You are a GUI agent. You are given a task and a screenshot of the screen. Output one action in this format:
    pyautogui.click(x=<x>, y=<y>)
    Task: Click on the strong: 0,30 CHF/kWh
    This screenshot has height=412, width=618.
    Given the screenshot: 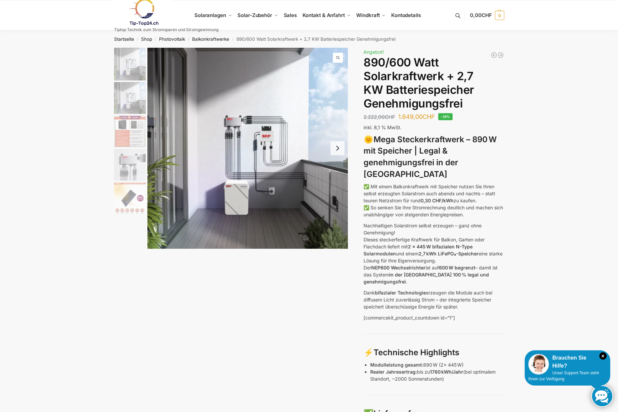 What is the action you would take?
    pyautogui.click(x=437, y=200)
    